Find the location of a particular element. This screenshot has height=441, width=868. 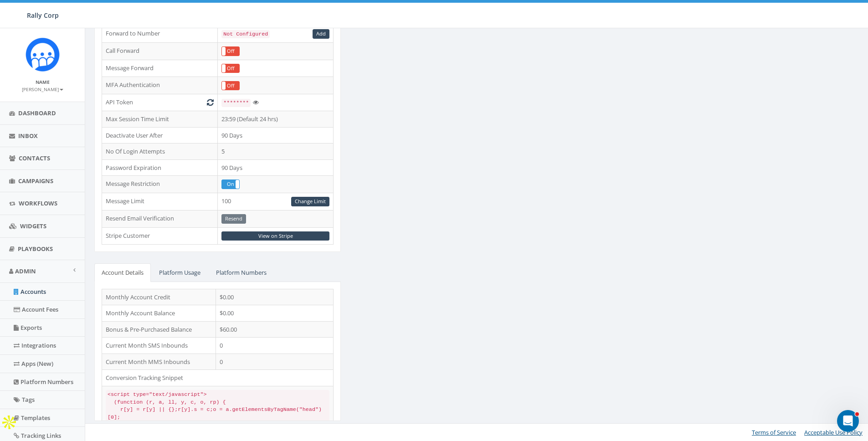

td: 23:59 (Default 24 hrs) is located at coordinates (276, 119).